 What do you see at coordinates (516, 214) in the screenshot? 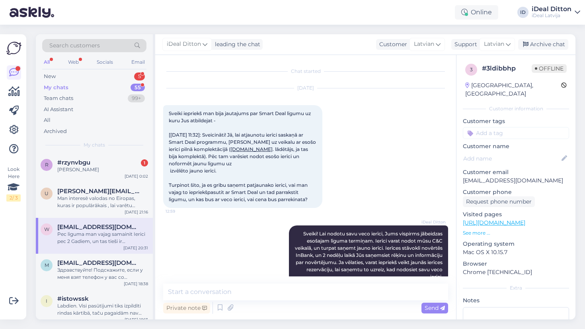
I see `p: Visited pages` at bounding box center [516, 214].